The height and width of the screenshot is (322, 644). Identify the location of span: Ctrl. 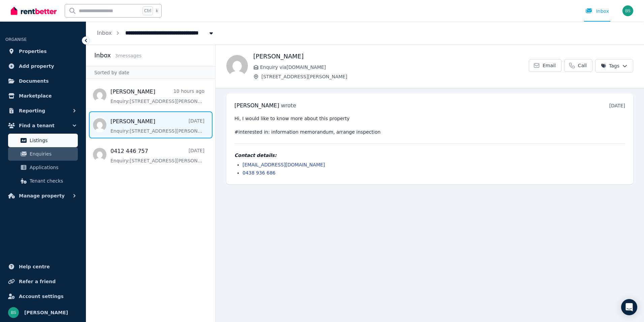
(147, 11).